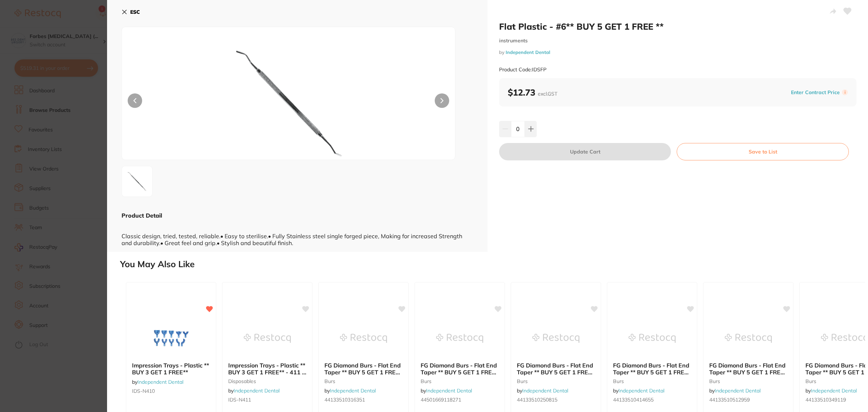 This screenshot has width=868, height=412. What do you see at coordinates (142, 215) in the screenshot?
I see `b: Product Detail` at bounding box center [142, 215].